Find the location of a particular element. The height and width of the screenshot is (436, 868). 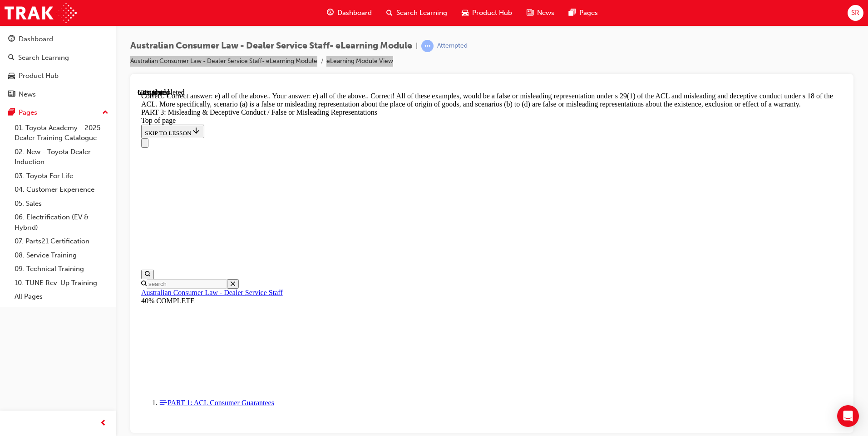

div: Dashboard is located at coordinates (36, 39).